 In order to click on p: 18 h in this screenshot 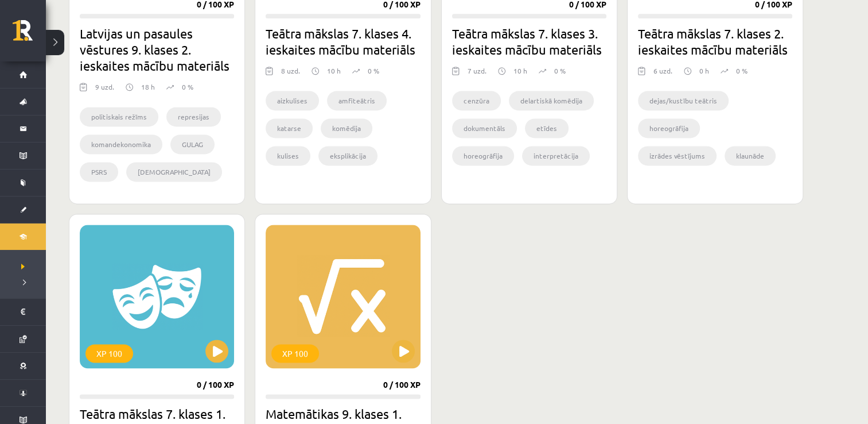, I will do `click(148, 87)`.